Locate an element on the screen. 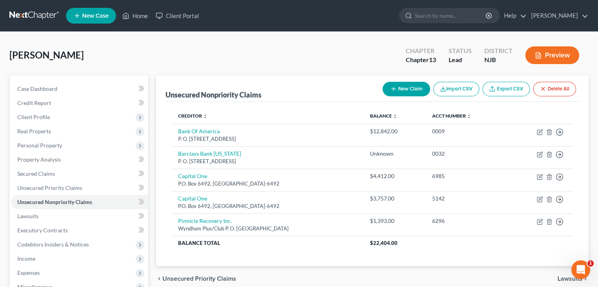 Image resolution: width=598 pixels, height=287 pixels. span: Income is located at coordinates (26, 258).